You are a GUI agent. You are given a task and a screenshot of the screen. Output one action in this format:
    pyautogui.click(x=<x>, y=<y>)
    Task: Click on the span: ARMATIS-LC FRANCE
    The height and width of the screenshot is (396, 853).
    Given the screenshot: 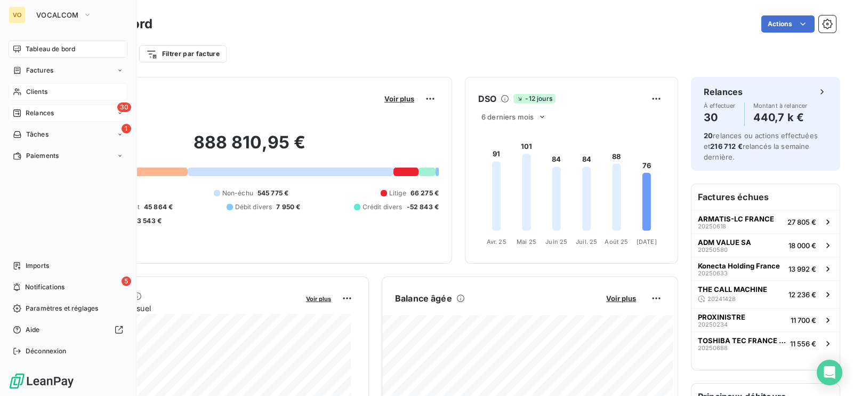 What is the action you would take?
    pyautogui.click(x=736, y=219)
    